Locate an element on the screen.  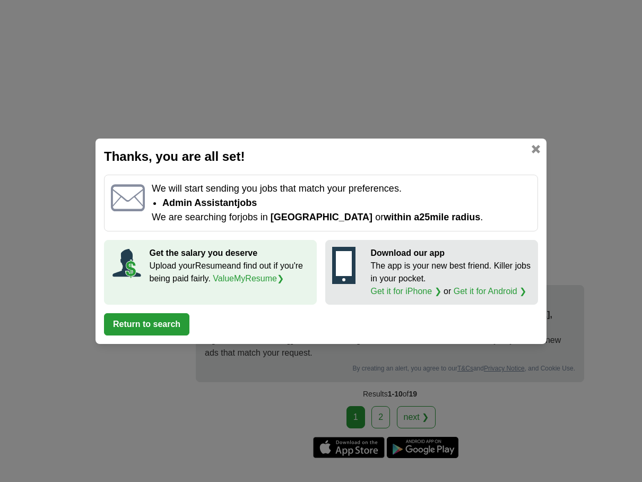
p: We will start sending you jobs that match your preferences. is located at coordinates (341, 188).